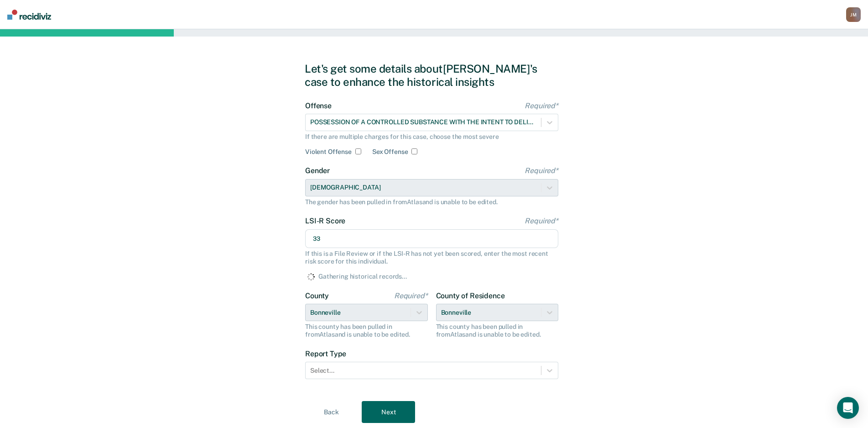 The image size is (868, 428). What do you see at coordinates (497, 295) in the screenshot?
I see `label: County of Residence` at bounding box center [497, 295].